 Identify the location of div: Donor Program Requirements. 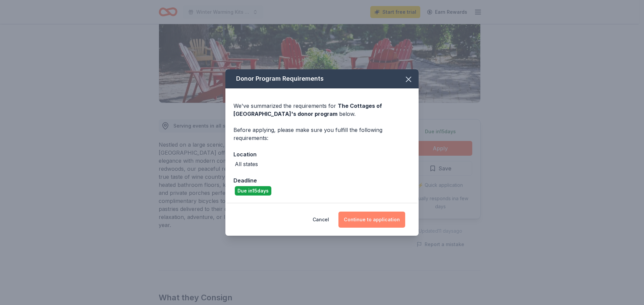
(322, 79).